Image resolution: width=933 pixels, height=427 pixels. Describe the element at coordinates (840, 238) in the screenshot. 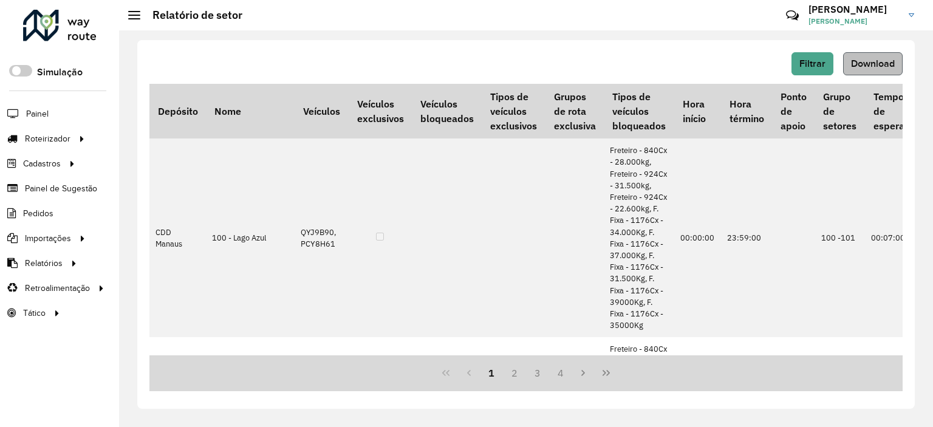

I see `td: 100 -101` at that location.